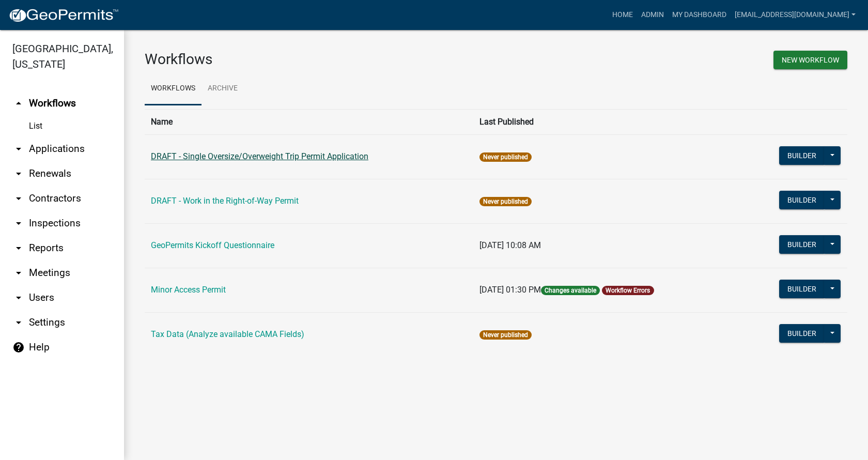 The width and height of the screenshot is (868, 460). What do you see at coordinates (260, 156) in the screenshot?
I see `a: DRAFT - Single Oversize/Overweight Trip Permit Application` at bounding box center [260, 156].